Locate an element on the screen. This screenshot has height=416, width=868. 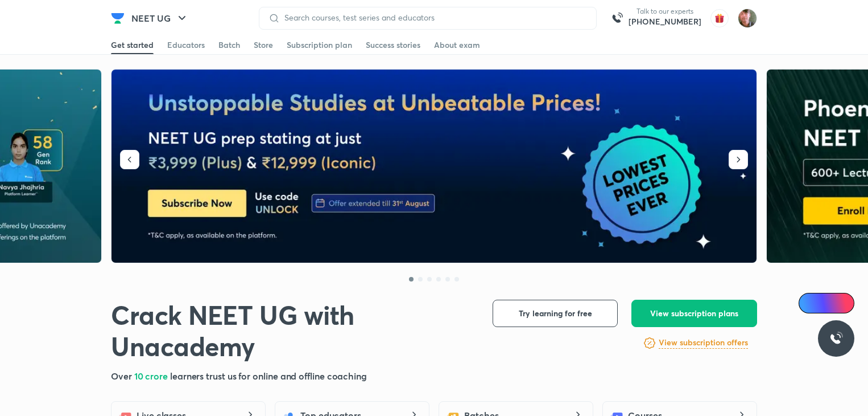
img: avatar is located at coordinates (720, 18).